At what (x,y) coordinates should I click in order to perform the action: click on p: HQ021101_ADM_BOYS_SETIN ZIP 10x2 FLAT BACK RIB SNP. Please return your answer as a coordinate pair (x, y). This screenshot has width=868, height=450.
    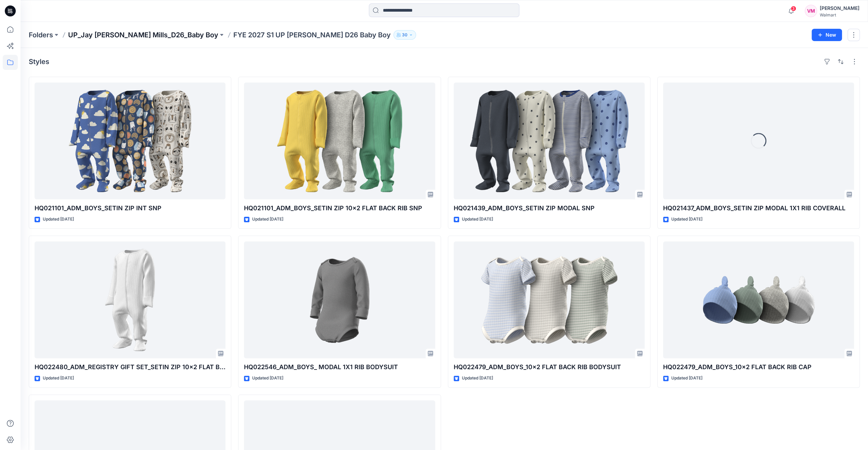
    Looking at the image, I should click on (340, 208).